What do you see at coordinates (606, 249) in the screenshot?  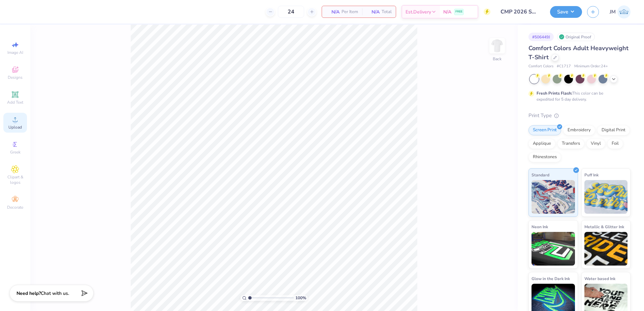 I see `img: Metallic & Glitter Ink` at bounding box center [606, 249].